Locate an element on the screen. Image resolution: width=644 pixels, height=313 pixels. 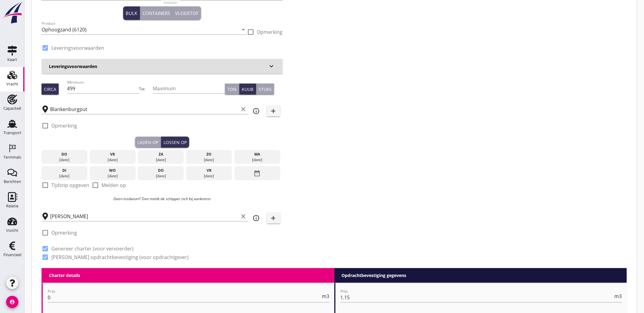
i: date_range is located at coordinates (257, 174).